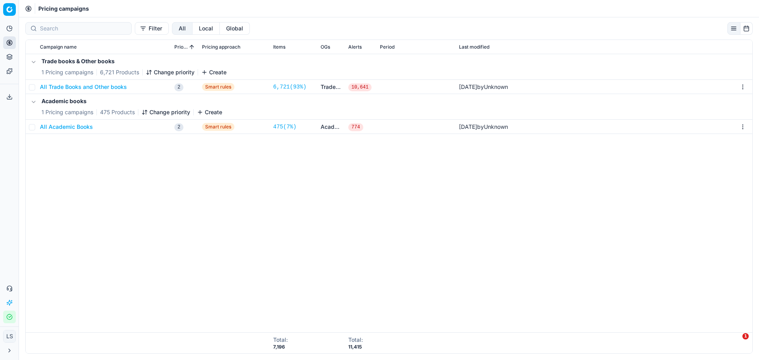 This screenshot has width=759, height=360. Describe the element at coordinates (746, 336) in the screenshot. I see `span: 1` at that location.